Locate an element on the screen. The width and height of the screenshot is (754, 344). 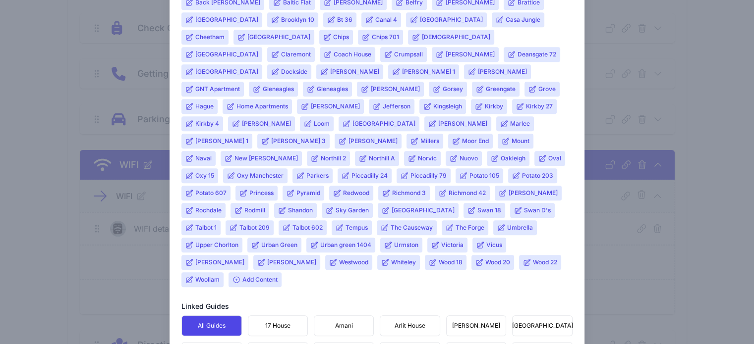
input: Shandon is located at coordinates (300, 211).